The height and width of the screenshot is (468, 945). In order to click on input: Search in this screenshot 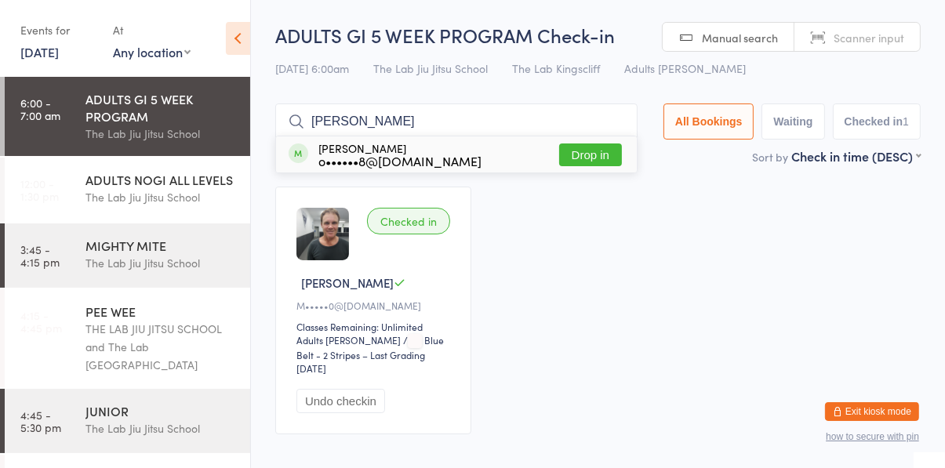, I will do `click(456, 122)`.